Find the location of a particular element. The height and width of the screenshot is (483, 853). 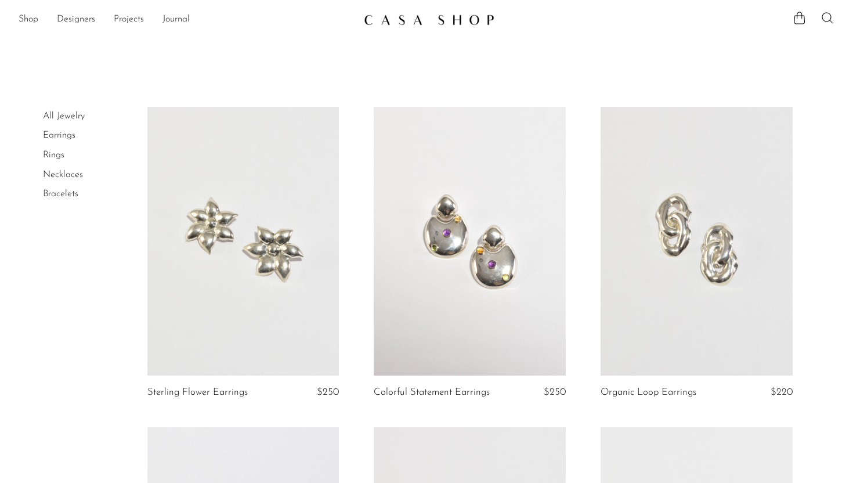

a: Rings is located at coordinates (53, 155).